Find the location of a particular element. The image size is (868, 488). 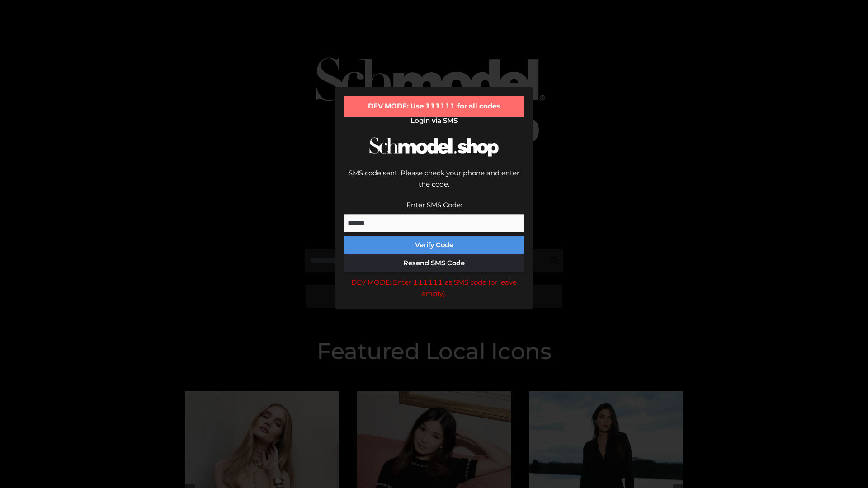

div: SMS code sent. Please check your phone and enter the code. is located at coordinates (434, 183).